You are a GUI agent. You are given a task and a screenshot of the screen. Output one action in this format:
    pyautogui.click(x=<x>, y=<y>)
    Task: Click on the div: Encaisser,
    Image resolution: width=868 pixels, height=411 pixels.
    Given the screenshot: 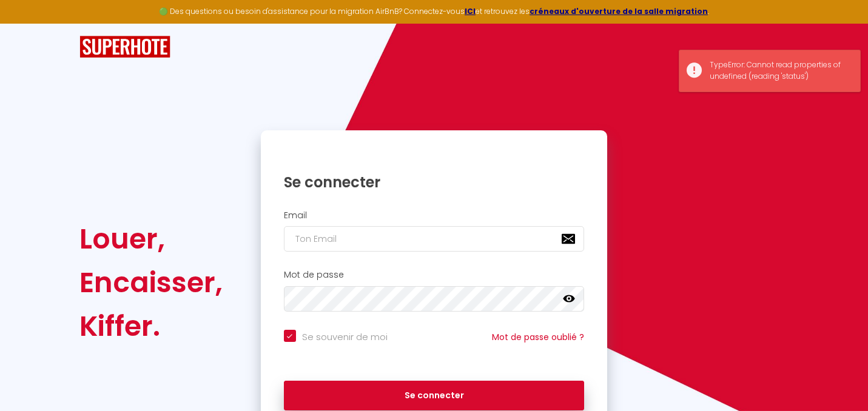 What is the action you would take?
    pyautogui.click(x=151, y=283)
    